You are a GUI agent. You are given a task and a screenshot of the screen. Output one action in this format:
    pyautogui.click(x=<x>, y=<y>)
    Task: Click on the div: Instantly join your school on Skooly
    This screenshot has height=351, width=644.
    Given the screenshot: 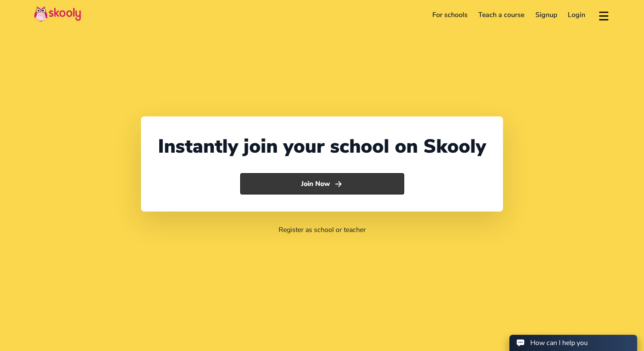 What is the action you would take?
    pyautogui.click(x=322, y=146)
    